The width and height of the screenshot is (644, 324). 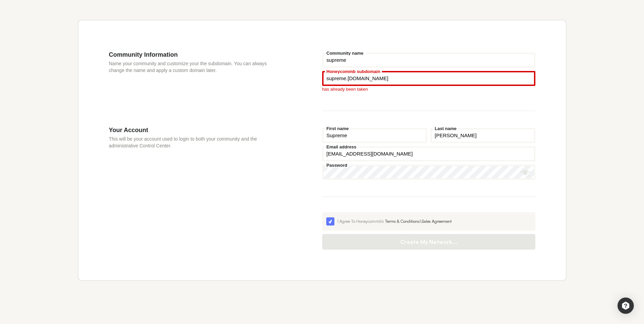 I want to click on span: Create My Network..., so click(x=429, y=242).